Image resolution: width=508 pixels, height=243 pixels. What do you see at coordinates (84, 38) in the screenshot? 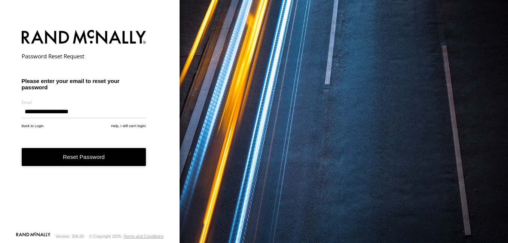
I see `img: Rand McNally` at bounding box center [84, 38].